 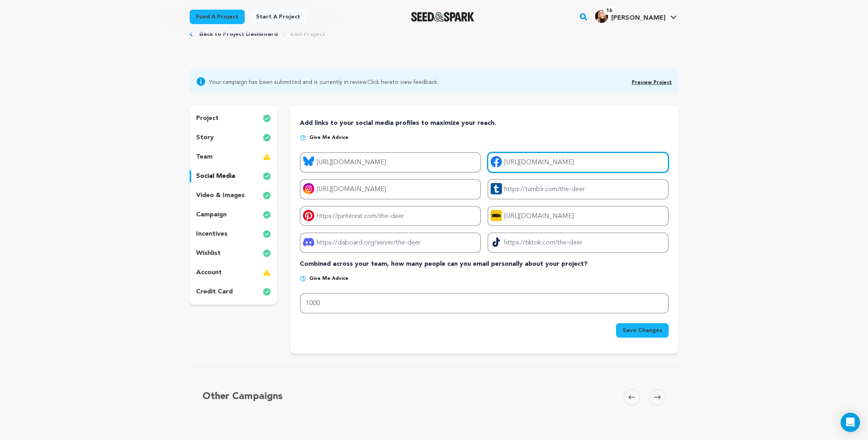 What do you see at coordinates (390, 189) in the screenshot?
I see `input: https://instagram.com/the-deer` at bounding box center [390, 189].